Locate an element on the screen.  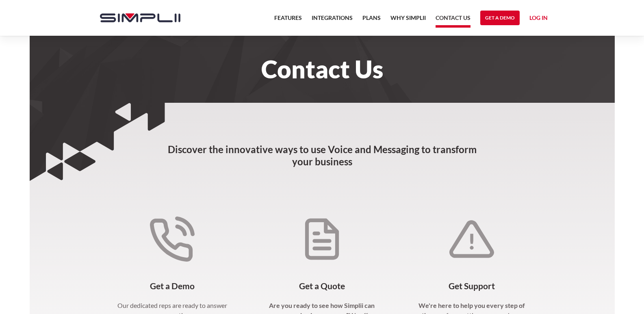
strong: Discover the innovative ways to use Voice and Messaging to transform your business is located at coordinates (322, 155).